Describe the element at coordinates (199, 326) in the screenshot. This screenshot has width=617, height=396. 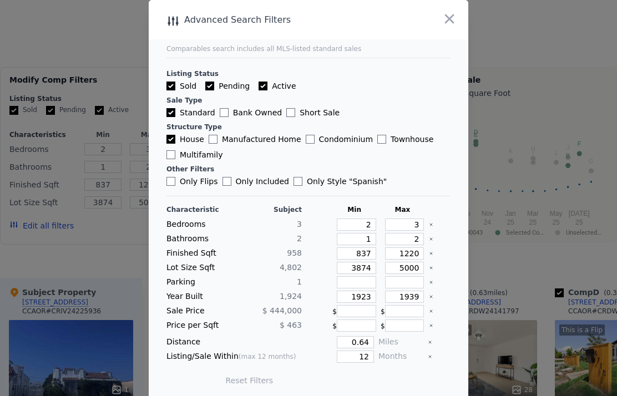
I see `div: Price per Sqft` at that location.